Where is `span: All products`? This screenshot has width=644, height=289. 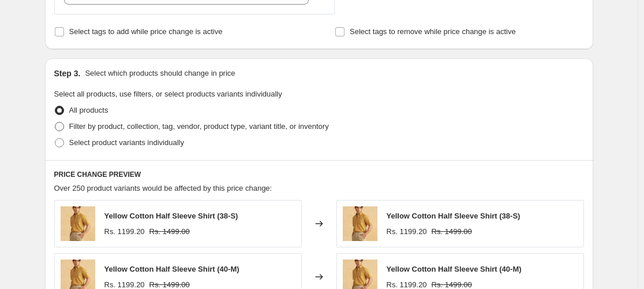
span: All products is located at coordinates (89, 110).